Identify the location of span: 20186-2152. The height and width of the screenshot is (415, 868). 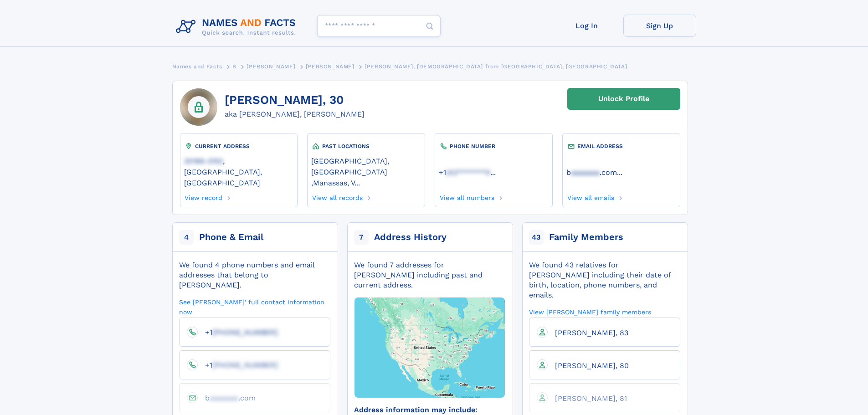
(203, 161).